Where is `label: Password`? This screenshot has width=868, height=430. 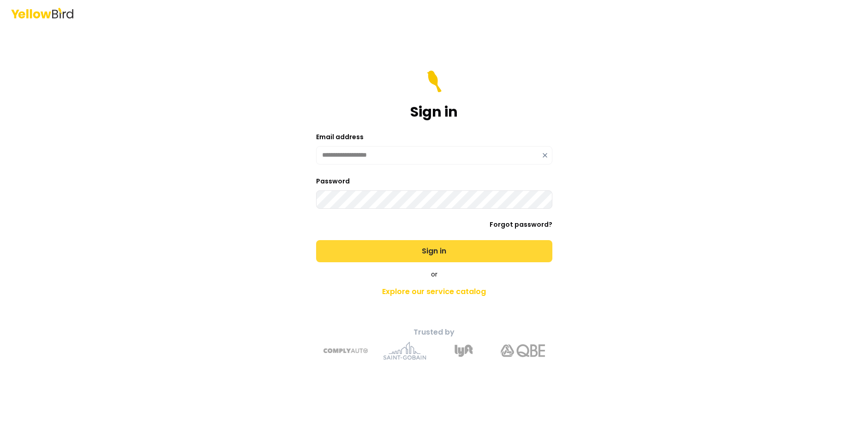 label: Password is located at coordinates (333, 181).